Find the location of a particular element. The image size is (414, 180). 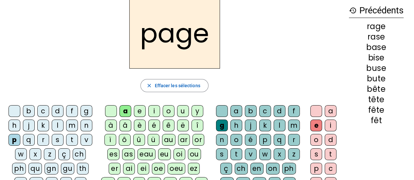

div: u is located at coordinates (183, 111).